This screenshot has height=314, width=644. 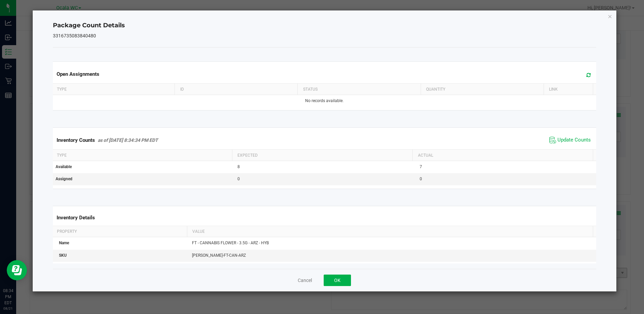 I want to click on span: Available, so click(x=64, y=167).